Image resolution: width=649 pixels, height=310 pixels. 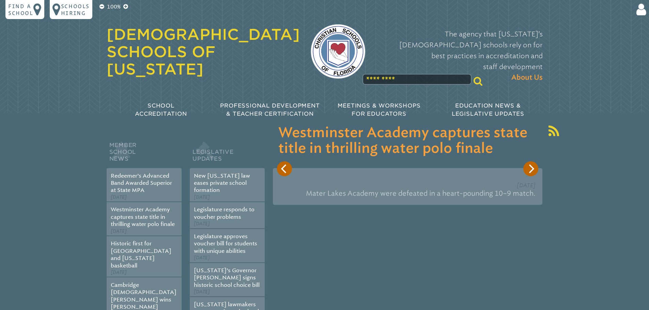 What do you see at coordinates (21, 10) in the screenshot?
I see `p: Find a school` at bounding box center [21, 10].